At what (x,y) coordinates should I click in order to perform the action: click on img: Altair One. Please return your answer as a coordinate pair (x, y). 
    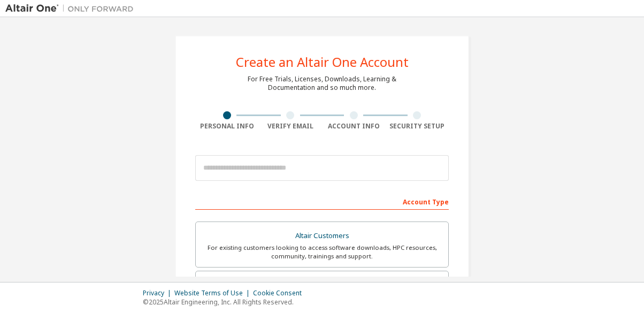
    Looking at the image, I should click on (73, 9).